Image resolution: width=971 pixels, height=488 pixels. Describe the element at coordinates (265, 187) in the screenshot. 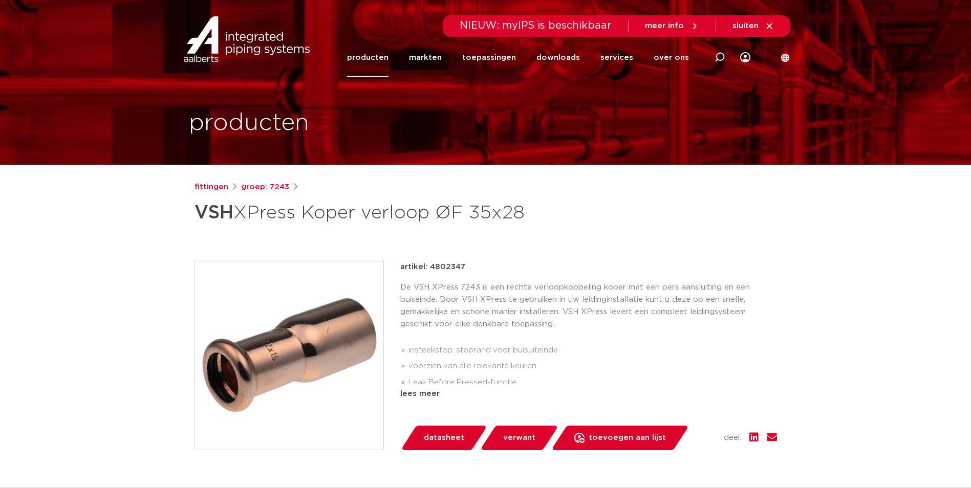

I see `a: groep: 7243` at that location.